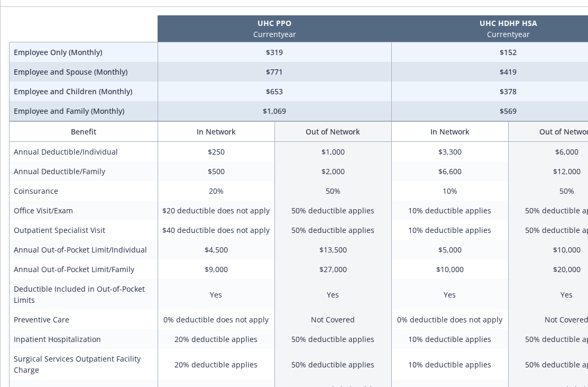  Describe the element at coordinates (83, 91) in the screenshot. I see `td: Employee and Children (Monthly)` at that location.